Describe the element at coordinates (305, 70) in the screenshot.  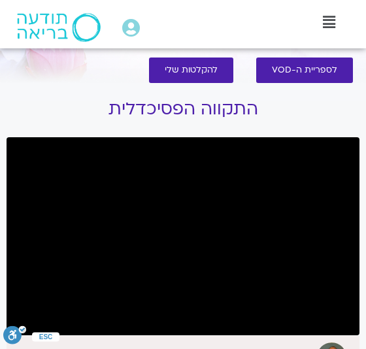
I see `a: לספריית ה-VOD` at that location.